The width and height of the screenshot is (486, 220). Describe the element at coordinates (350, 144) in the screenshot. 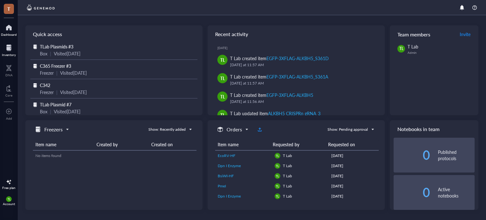

I see `th: Requested on` at that location.